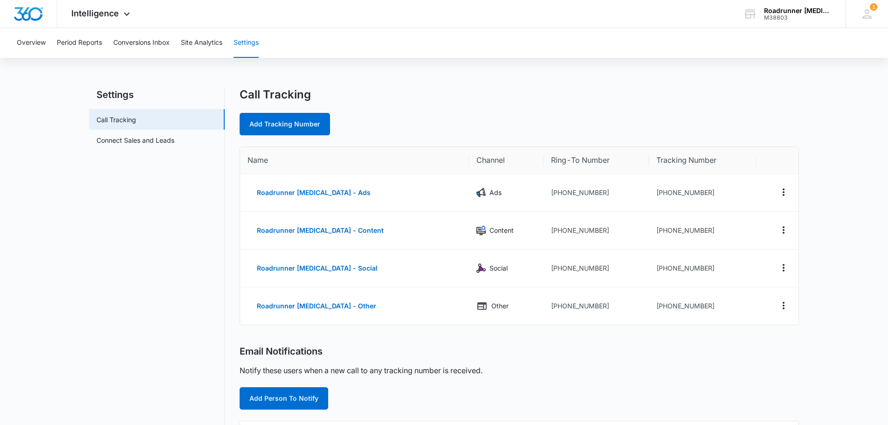 The width and height of the screenshot is (888, 425). I want to click on a: Connect Sales and Leads, so click(135, 140).